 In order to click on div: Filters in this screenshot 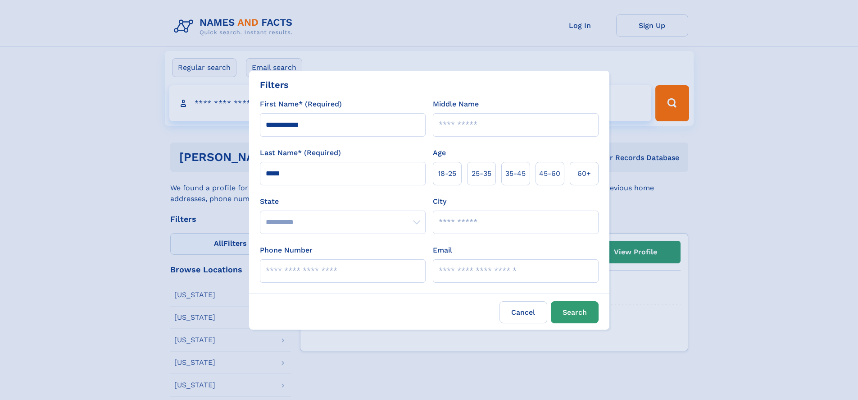, I will do `click(274, 85)`.